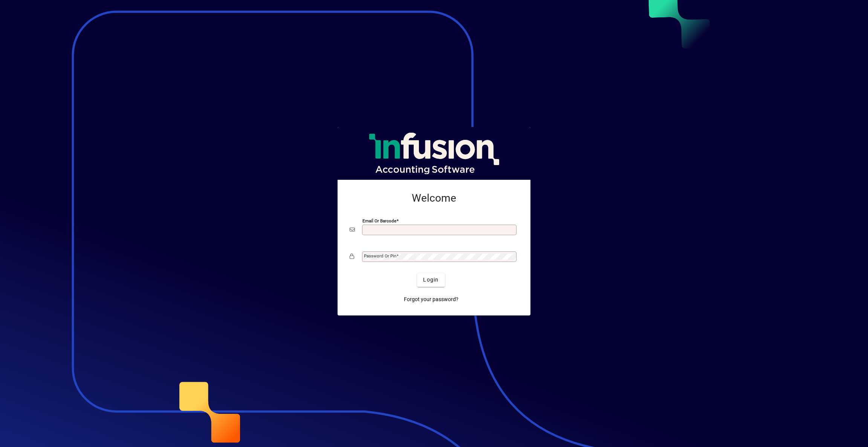 The image size is (868, 447). I want to click on span: Forgot your password?, so click(431, 300).